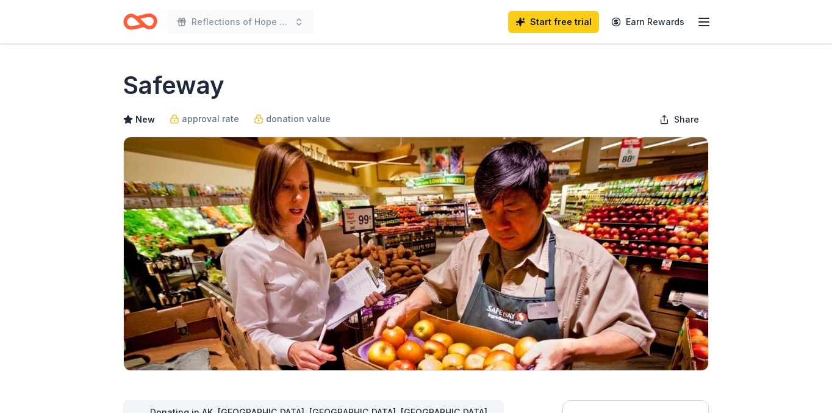 This screenshot has height=413, width=832. What do you see at coordinates (686, 120) in the screenshot?
I see `span: Share` at bounding box center [686, 120].